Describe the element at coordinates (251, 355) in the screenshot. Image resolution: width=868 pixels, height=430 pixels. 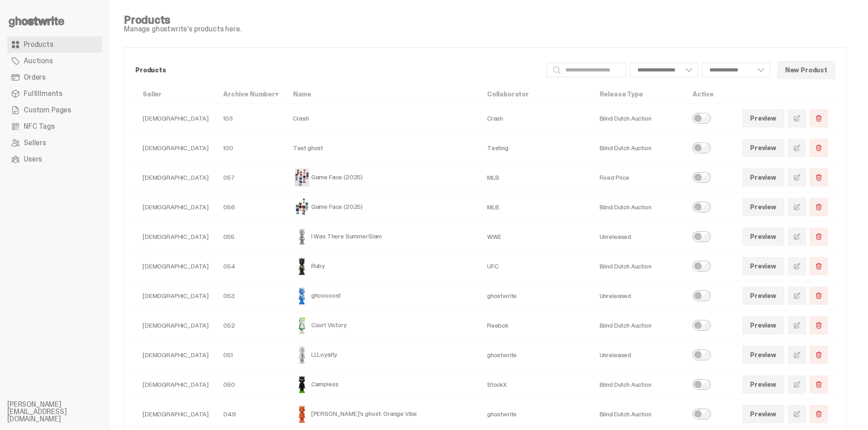
I see `td: 051` at that location.